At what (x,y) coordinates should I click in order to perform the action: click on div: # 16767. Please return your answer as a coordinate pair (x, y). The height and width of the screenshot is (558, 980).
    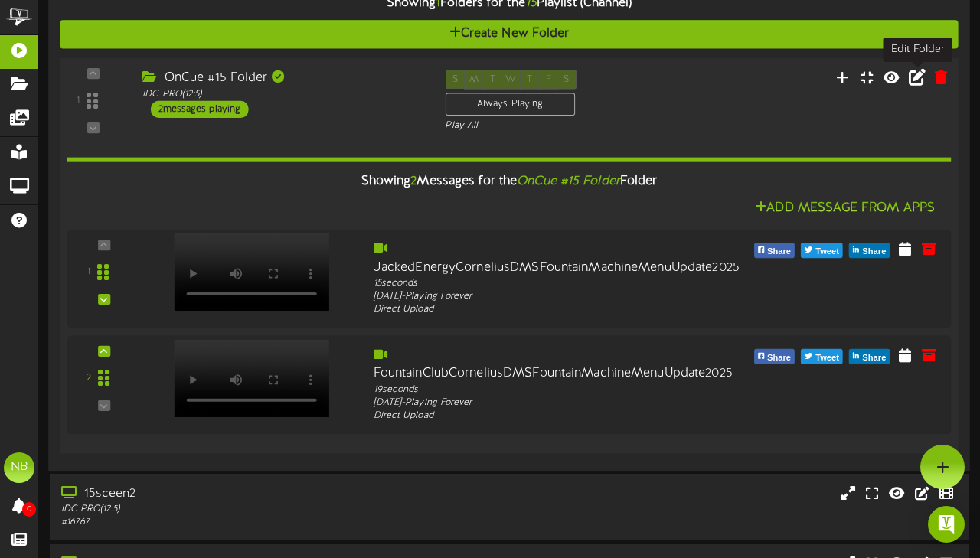
    Looking at the image, I should click on (241, 521).